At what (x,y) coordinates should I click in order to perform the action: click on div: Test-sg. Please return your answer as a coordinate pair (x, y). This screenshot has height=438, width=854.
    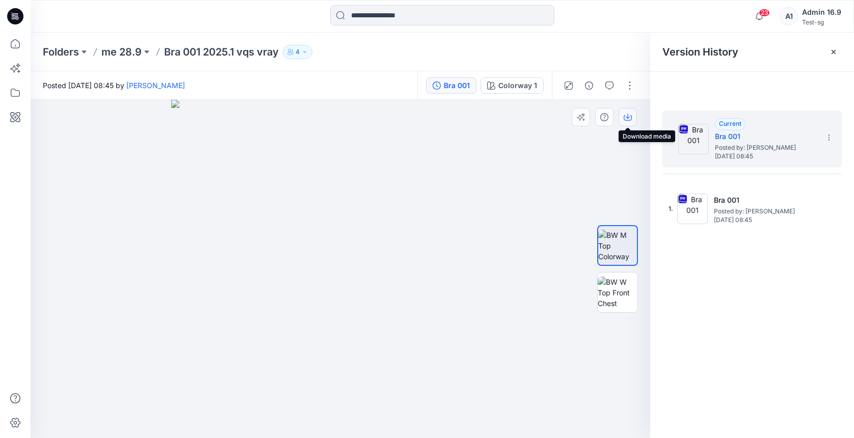
    Looking at the image, I should click on (822, 22).